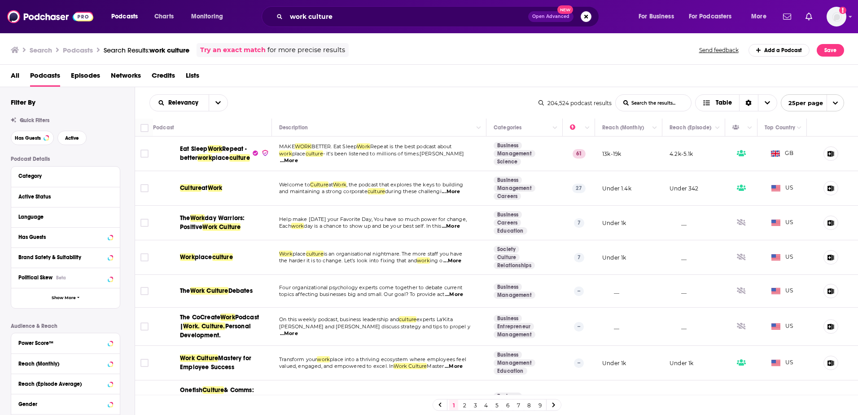  Describe the element at coordinates (163, 77) in the screenshot. I see `span: Credits` at that location.